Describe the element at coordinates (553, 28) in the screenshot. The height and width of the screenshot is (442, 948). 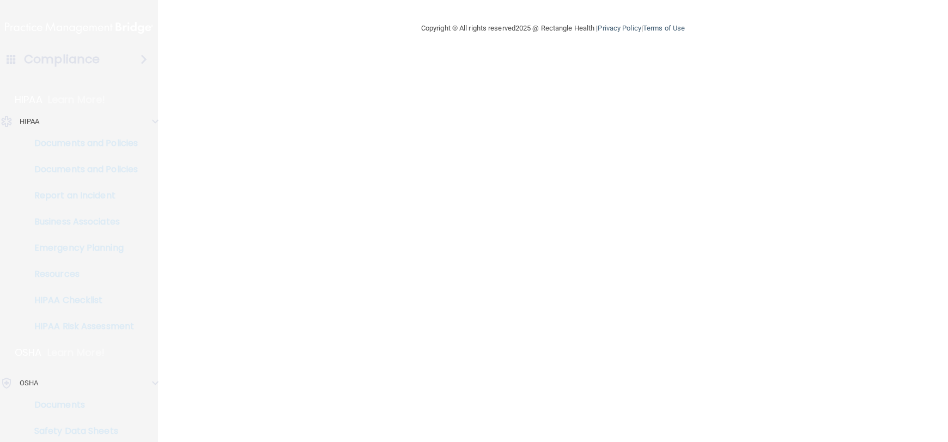
I see `div: Copyright © All rights reserved 2025 @ Rectangle Health | |` at that location.